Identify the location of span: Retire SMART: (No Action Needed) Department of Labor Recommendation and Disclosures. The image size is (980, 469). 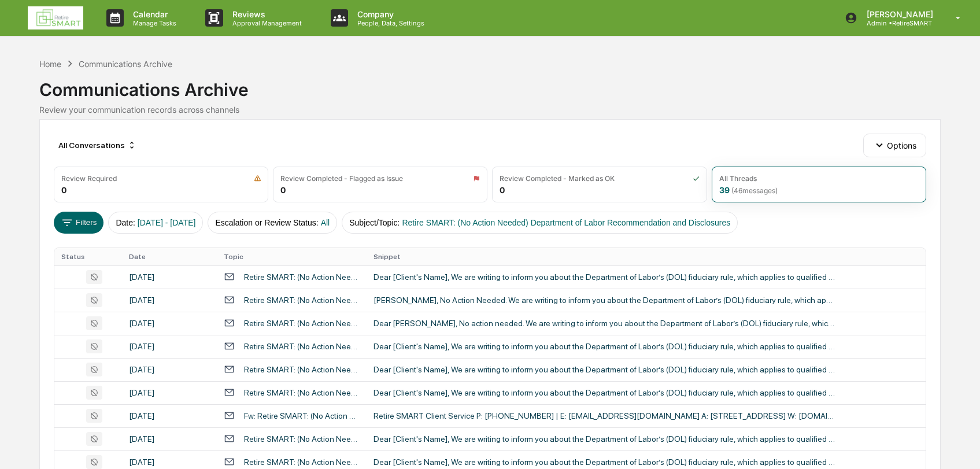
(566, 222).